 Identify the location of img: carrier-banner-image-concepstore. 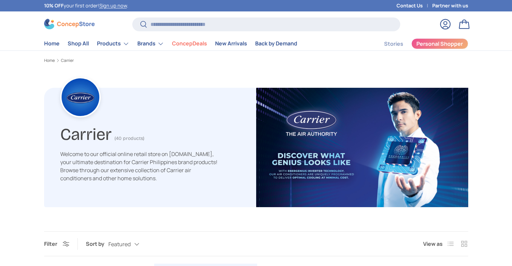
(362, 148).